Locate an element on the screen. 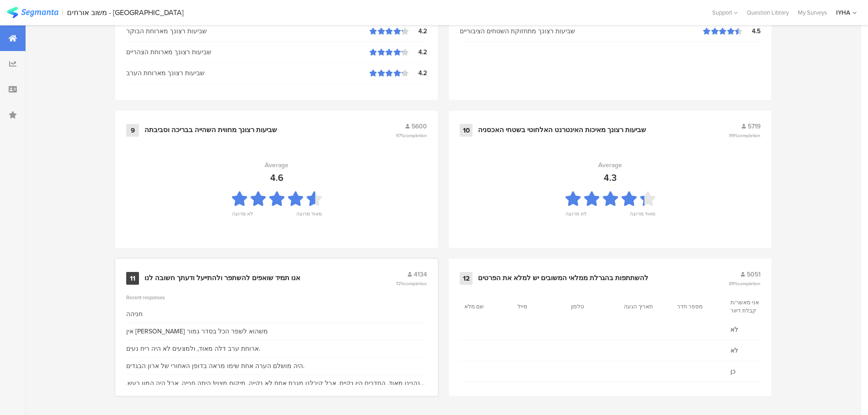 Image resolution: width=868 pixels, height=415 pixels. div: להשתתפות בהגרלת ממלאי המשובים יש למלא את הפרטים is located at coordinates (563, 278).